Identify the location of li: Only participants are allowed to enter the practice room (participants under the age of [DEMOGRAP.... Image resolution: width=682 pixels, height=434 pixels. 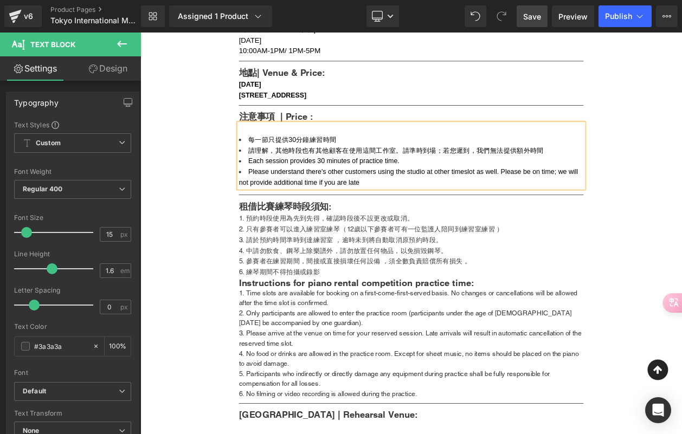
(328, 346).